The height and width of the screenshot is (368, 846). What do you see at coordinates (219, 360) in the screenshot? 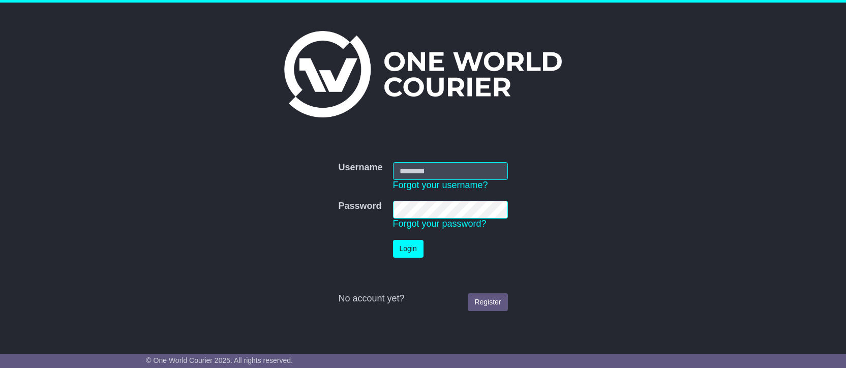
I see `span: © One World Courier 2025. All rights reserved.` at bounding box center [219, 360].